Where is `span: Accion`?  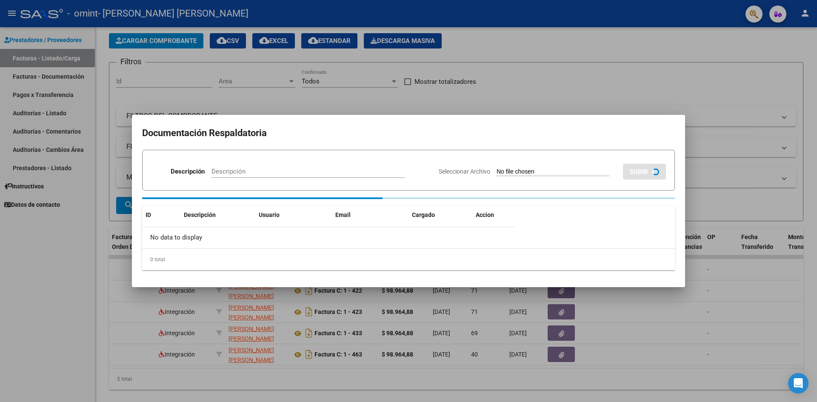
span: Accion is located at coordinates (485, 215).